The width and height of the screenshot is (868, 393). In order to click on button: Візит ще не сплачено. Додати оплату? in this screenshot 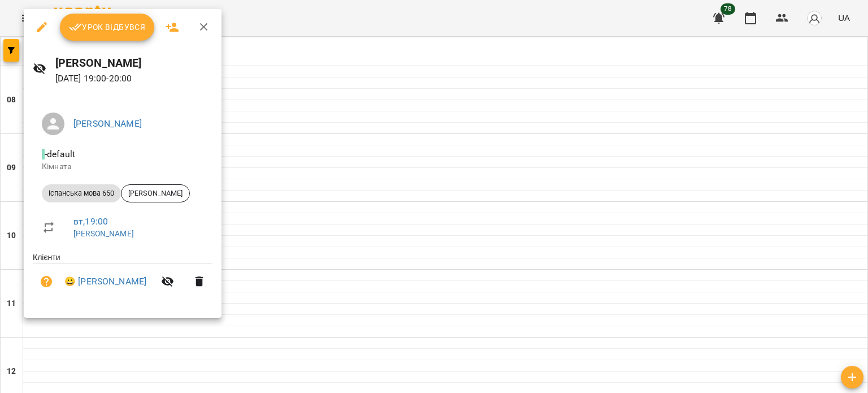, I will do `click(46, 281)`.